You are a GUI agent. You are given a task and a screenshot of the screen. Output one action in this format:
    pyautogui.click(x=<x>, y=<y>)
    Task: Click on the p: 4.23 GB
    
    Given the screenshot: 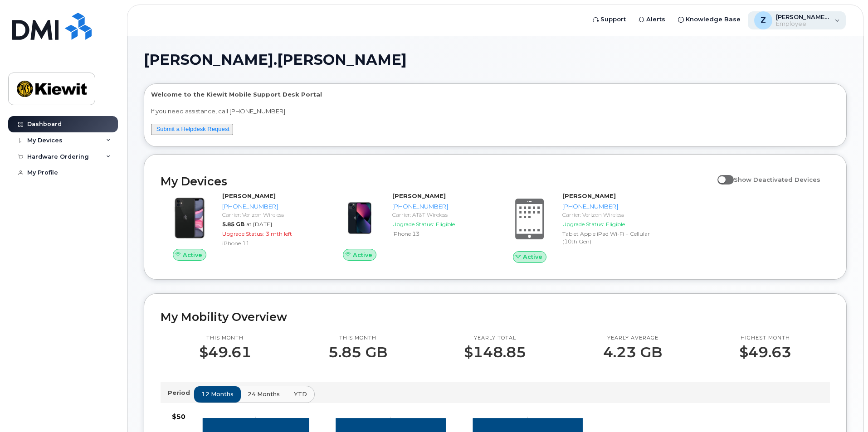 What is the action you would take?
    pyautogui.click(x=632, y=352)
    